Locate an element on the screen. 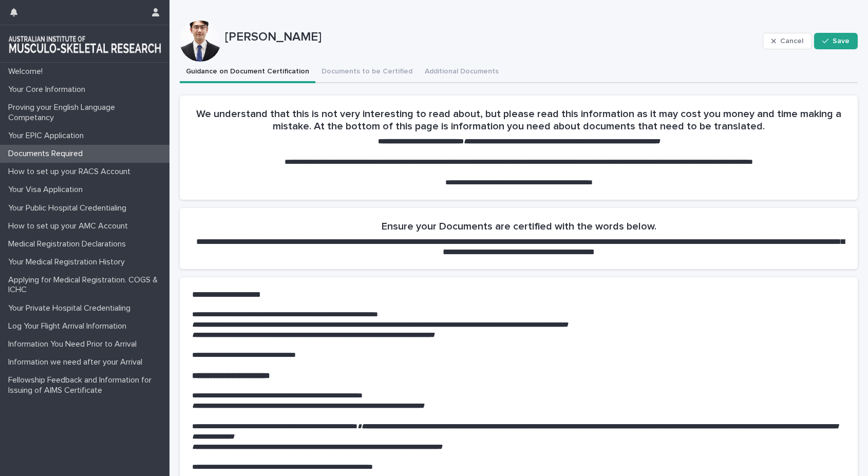 This screenshot has height=476, width=868. p: Your Medical Registration History is located at coordinates (69, 262).